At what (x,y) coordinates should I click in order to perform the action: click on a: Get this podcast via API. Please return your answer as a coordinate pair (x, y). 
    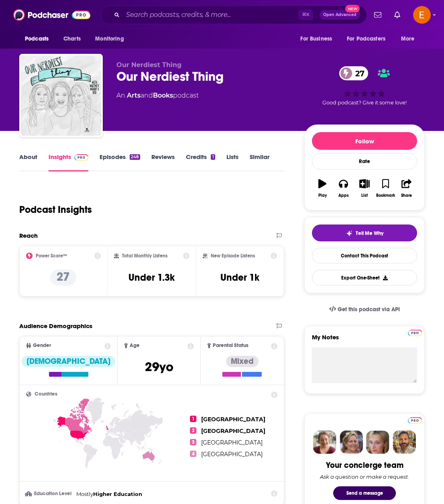
    Looking at the image, I should click on (364, 309).